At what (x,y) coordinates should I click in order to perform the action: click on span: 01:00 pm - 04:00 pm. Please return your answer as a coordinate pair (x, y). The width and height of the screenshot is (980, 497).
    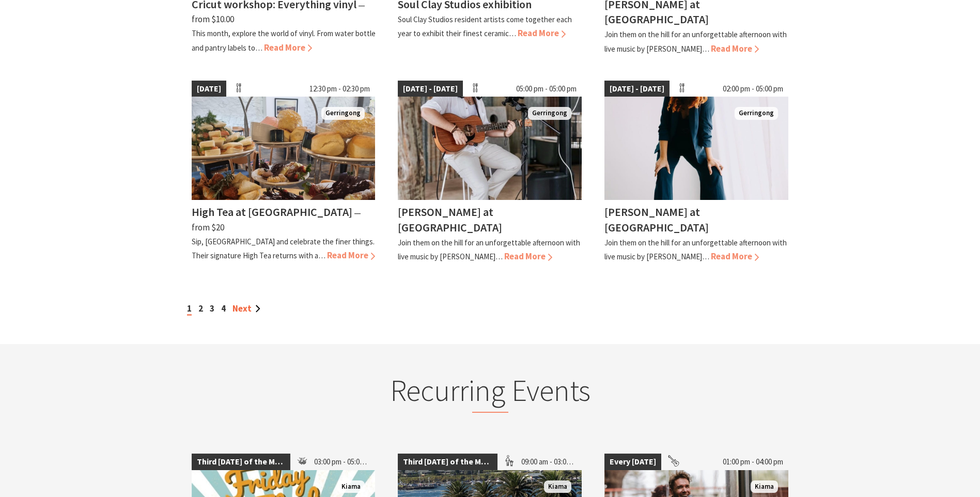
    Looking at the image, I should click on (753, 462).